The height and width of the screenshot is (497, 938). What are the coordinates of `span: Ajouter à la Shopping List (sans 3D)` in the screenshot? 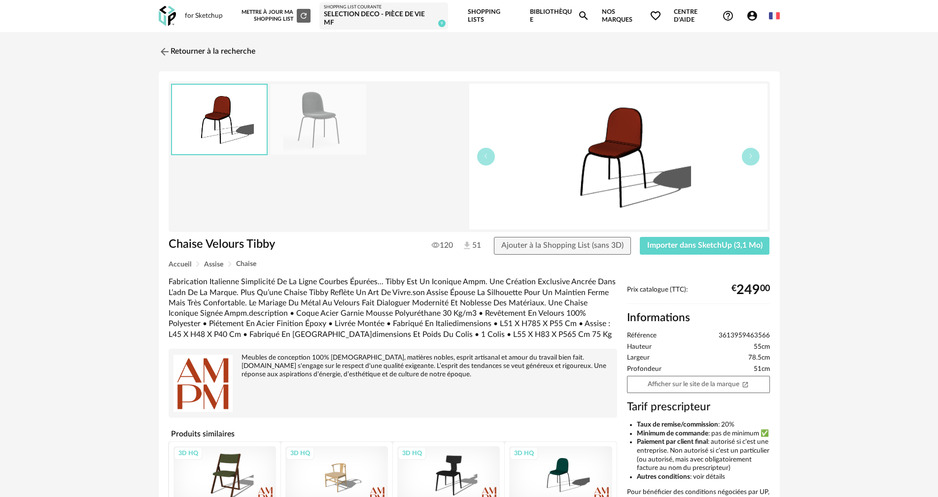 It's located at (562, 245).